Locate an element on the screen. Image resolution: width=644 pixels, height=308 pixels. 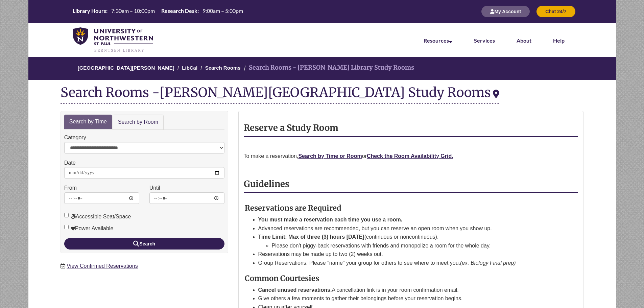
label: Date is located at coordinates (70, 163).